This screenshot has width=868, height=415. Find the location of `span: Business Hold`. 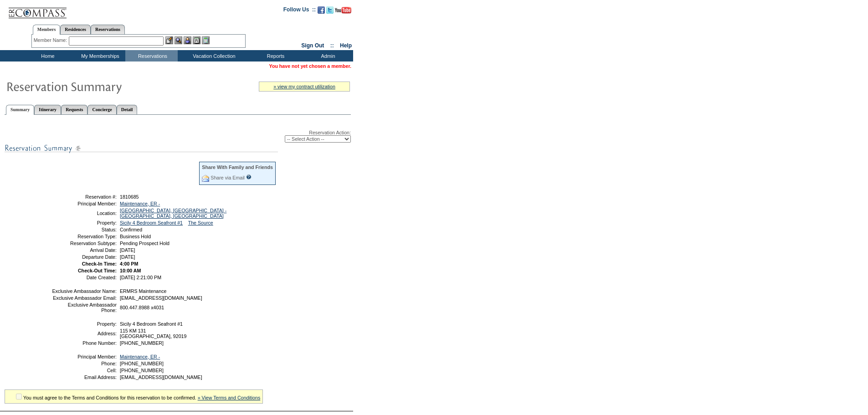

span: Business Hold is located at coordinates (136, 236).